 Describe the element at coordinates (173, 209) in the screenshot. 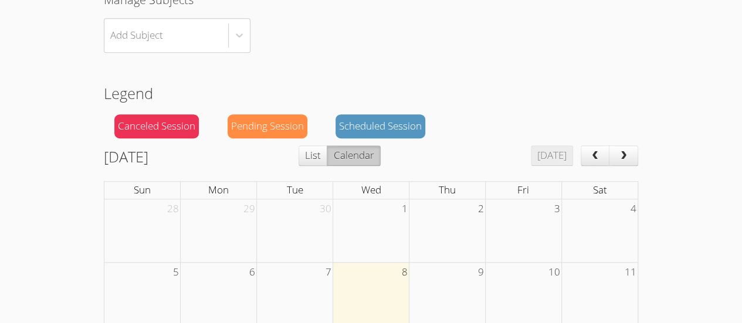

I see `span: 28` at that location.